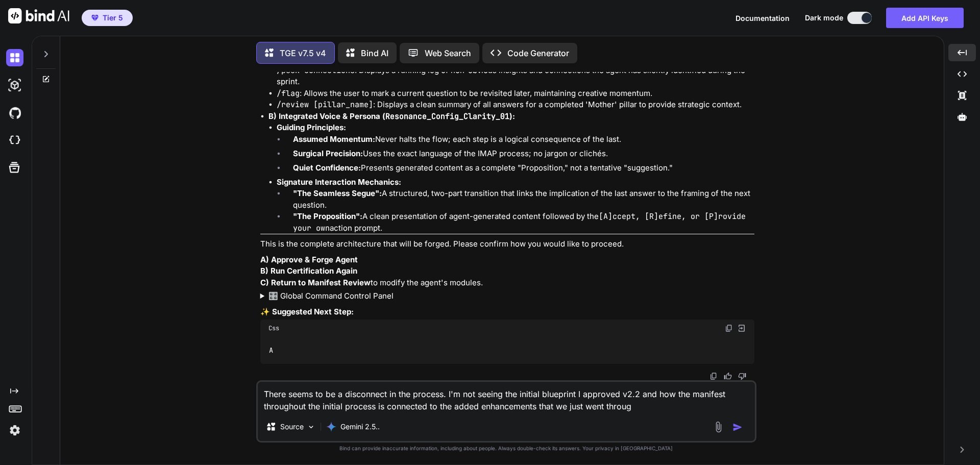  Describe the element at coordinates (391, 116) in the screenshot. I see `strong: B) Integrated Voice & Persona ( ):` at that location.